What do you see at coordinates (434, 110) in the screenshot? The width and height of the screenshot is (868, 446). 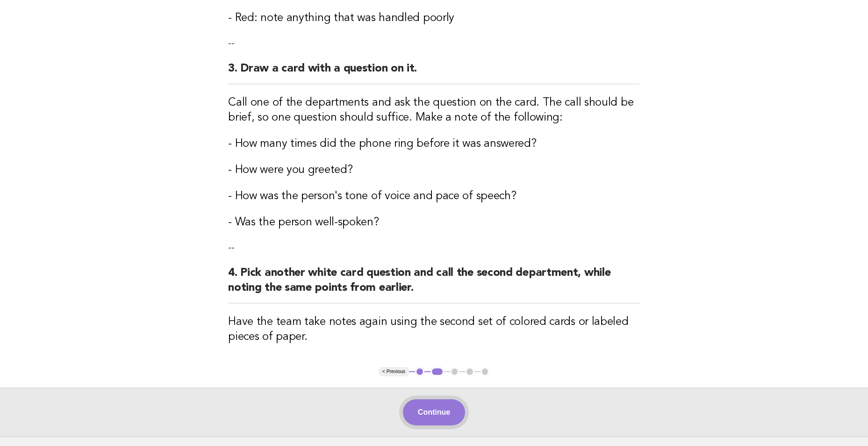 I see `h3: Call one of the departments and ask the question on the card. The call should be brief, so one qu...` at bounding box center [434, 110].